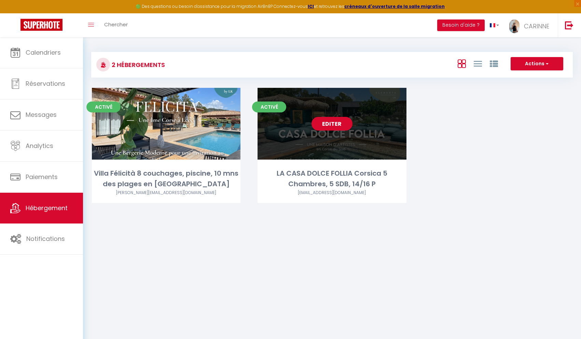  What do you see at coordinates (331, 179) in the screenshot?
I see `div: LA CASA DOLCE FOLLIA Corsica 5 Chambres, 5 SDB, 14/16 P` at bounding box center [331, 179].